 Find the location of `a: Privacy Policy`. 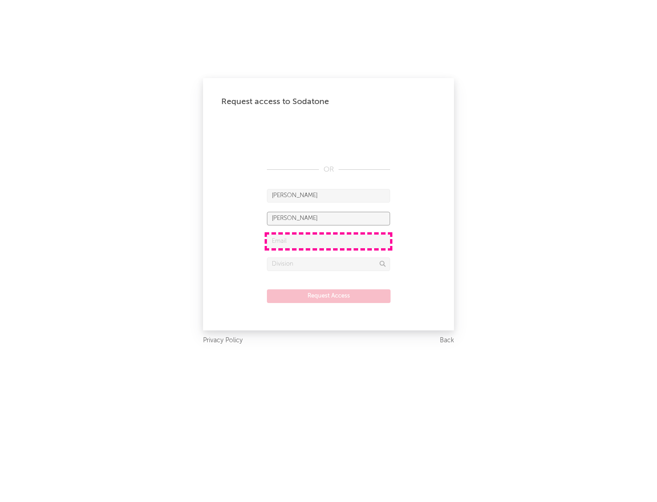

a: Privacy Policy is located at coordinates (223, 340).